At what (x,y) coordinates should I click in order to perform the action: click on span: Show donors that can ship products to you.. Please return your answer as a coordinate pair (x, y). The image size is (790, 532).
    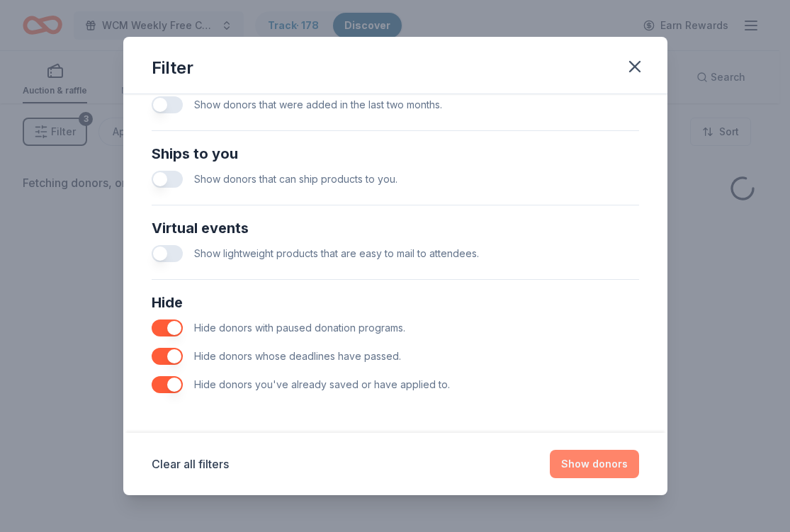
    Looking at the image, I should click on (295, 178).